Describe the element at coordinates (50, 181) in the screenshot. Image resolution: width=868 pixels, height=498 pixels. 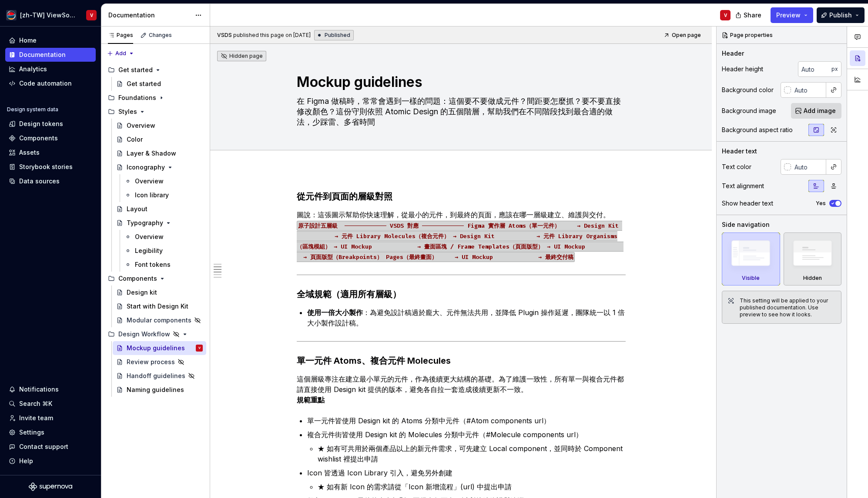
I see `a: Data sources` at that location.